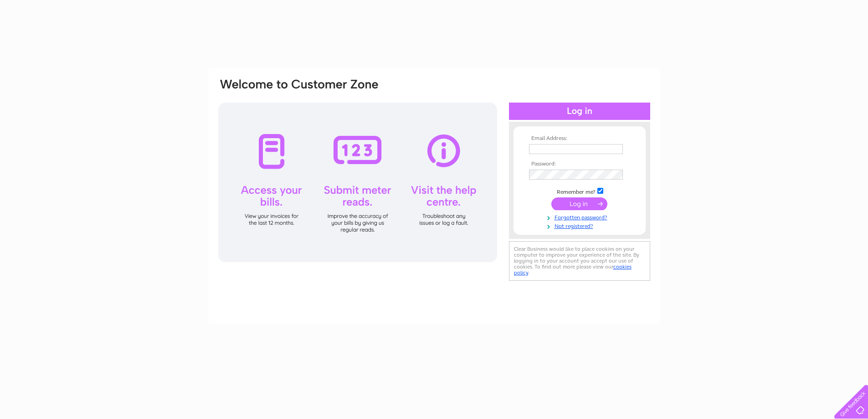  What do you see at coordinates (580, 138) in the screenshot?
I see `th: Email Address:` at bounding box center [580, 138].